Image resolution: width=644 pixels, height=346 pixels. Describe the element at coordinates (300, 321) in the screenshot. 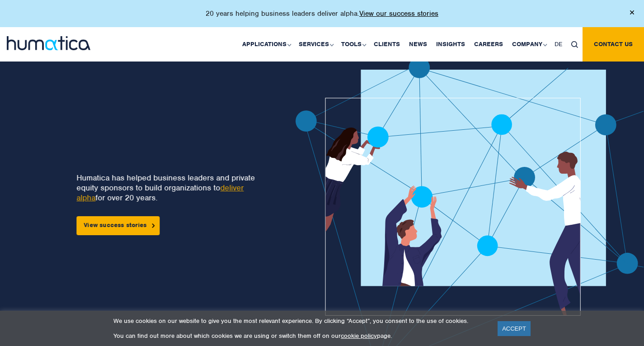

I see `p: We use cookies on our website to give you the most relevant experience. By clicking “Accept”, you...` at that location.